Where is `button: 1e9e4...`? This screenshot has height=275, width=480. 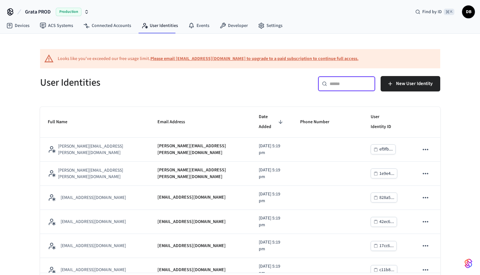 button: 1e9e4... is located at coordinates (384, 173).